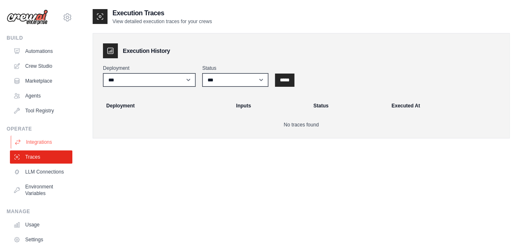 This screenshot has height=245, width=523. What do you see at coordinates (162, 13) in the screenshot?
I see `h2: Execution Traces` at bounding box center [162, 13].